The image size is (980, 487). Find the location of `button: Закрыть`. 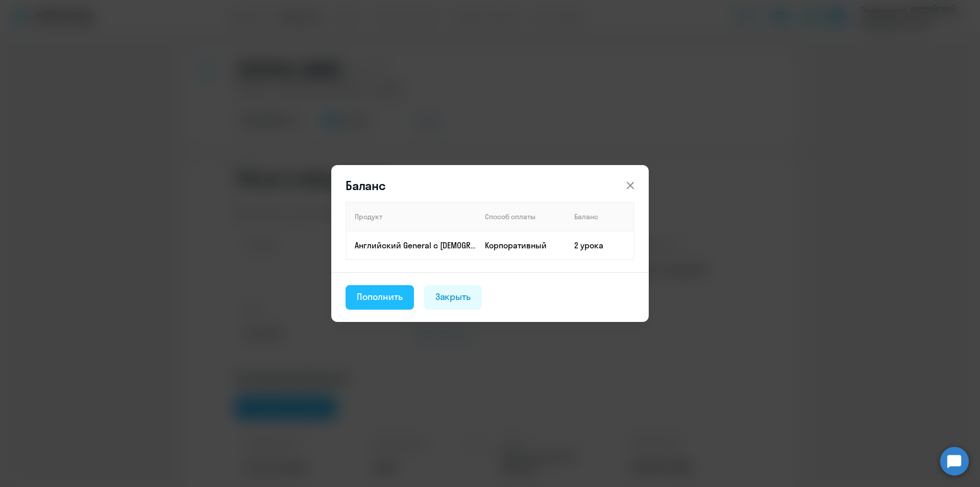

button: Закрыть is located at coordinates (453, 297).